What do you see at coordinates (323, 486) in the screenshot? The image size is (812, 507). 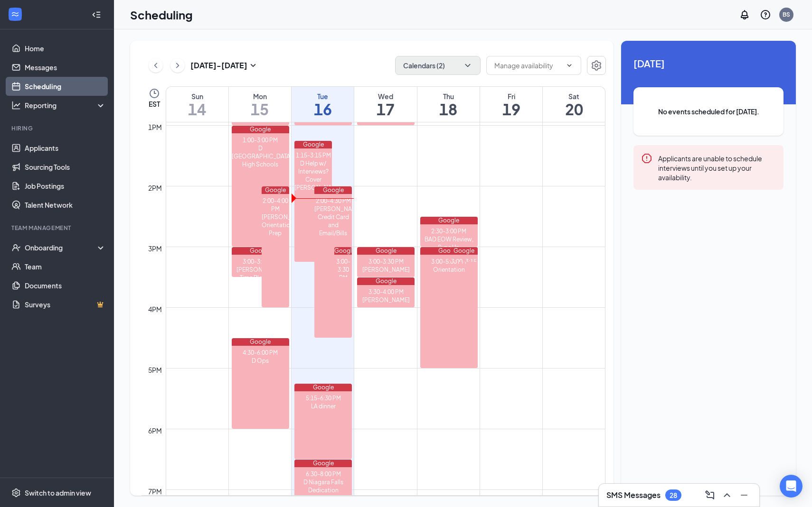 I see `div: D Niagara Falls Dedication` at bounding box center [323, 486].